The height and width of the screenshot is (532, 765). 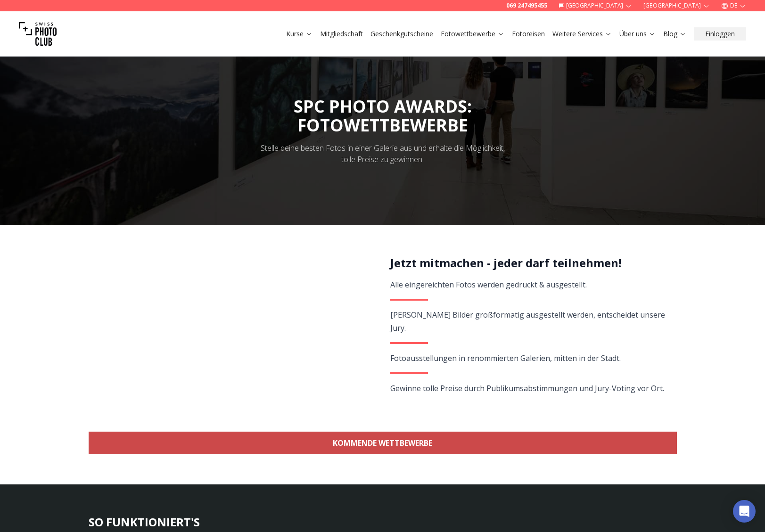 What do you see at coordinates (506, 358) in the screenshot?
I see `span: Fotoausstellungen in renommierten Galerien, mitten in der Stadt.` at bounding box center [506, 358].